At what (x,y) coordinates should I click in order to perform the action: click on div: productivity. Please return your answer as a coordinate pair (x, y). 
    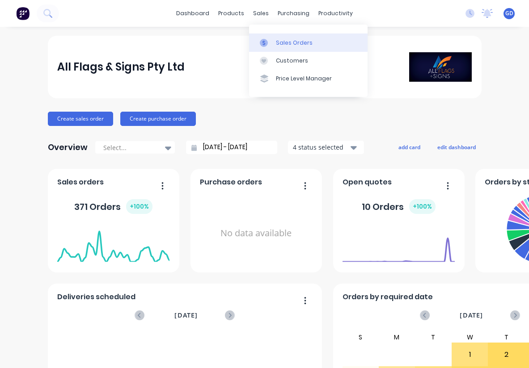
    Looking at the image, I should click on (335, 13).